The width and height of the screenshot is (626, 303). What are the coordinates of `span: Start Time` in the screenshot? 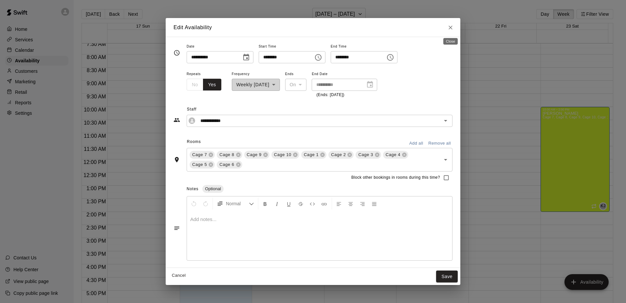 It's located at (292, 47).